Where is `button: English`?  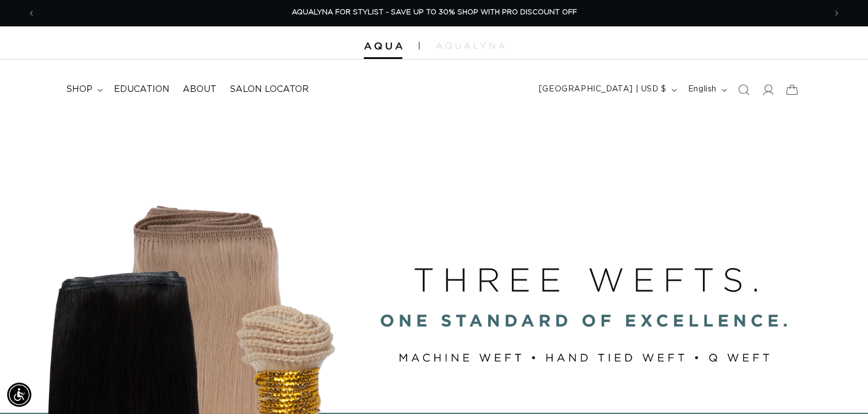 button: English is located at coordinates (706, 90).